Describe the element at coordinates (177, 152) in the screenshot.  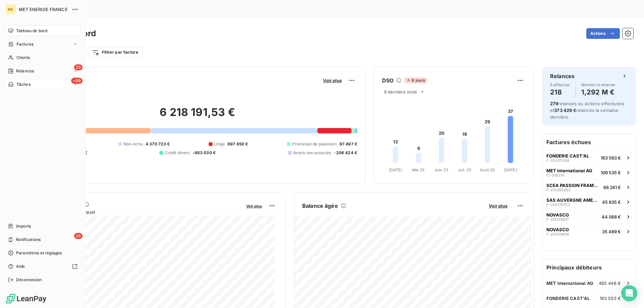
I see `span: Crédit divers` at that location.